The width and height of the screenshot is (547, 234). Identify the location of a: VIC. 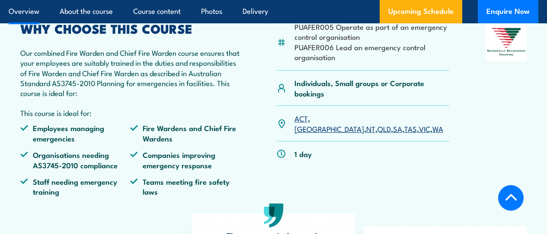
(424, 128).